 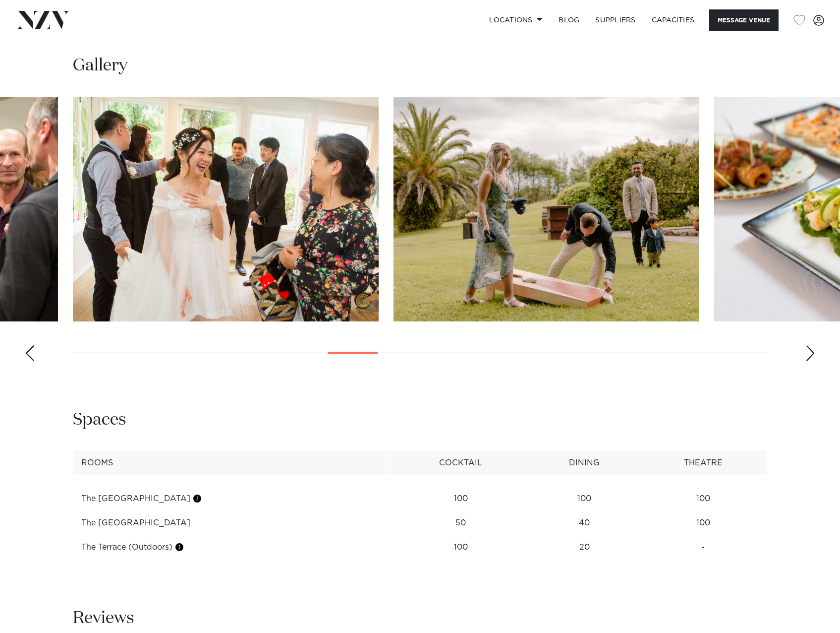 What do you see at coordinates (461, 523) in the screenshot?
I see `td: 50` at bounding box center [461, 523].